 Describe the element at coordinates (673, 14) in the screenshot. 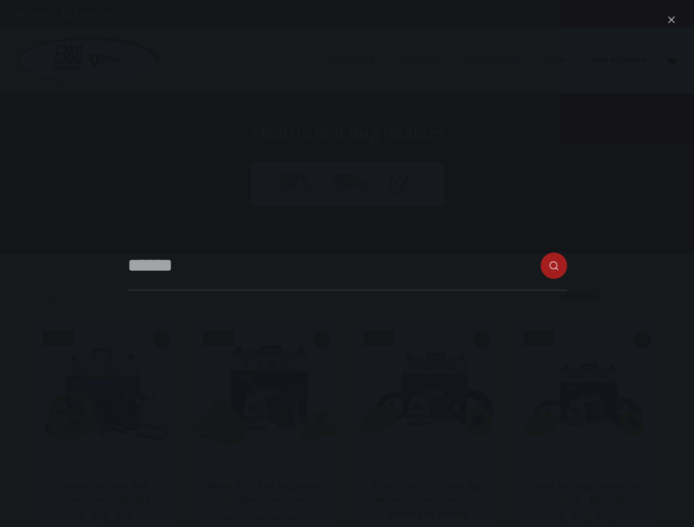

I see `button: Search` at that location.